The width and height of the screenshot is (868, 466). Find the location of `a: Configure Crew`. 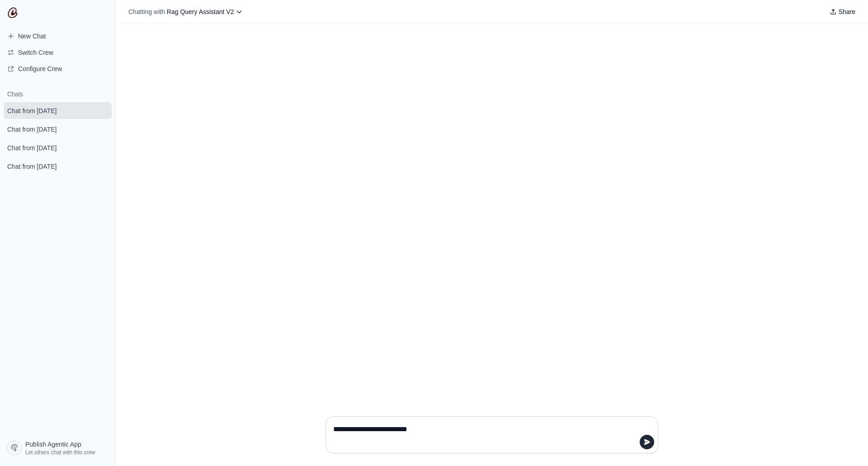

a: Configure Crew is located at coordinates (57, 69).